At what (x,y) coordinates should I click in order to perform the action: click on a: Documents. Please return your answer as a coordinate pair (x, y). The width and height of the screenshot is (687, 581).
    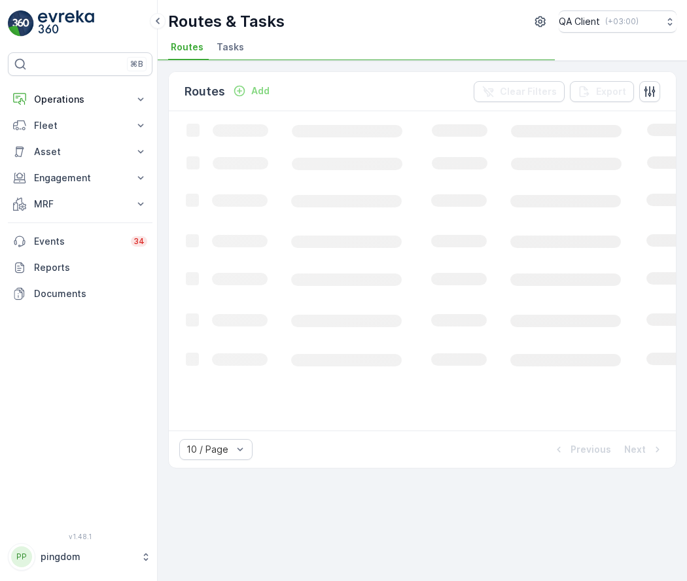
    Looking at the image, I should click on (80, 294).